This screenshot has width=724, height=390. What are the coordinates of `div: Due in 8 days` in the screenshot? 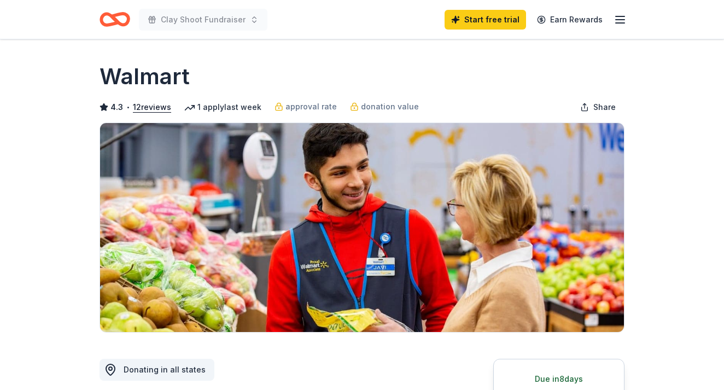 It's located at (558, 379).